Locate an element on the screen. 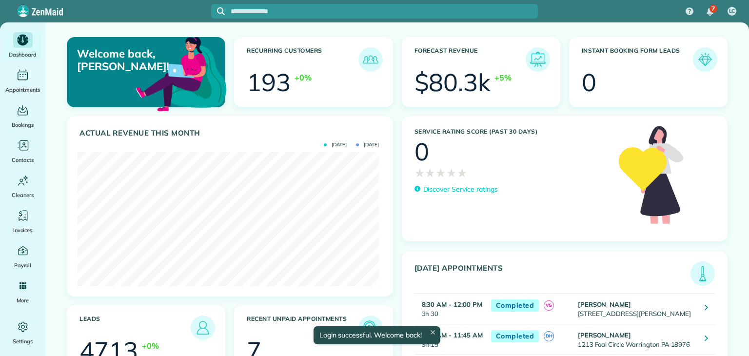  a: Dashboard is located at coordinates (22, 46).